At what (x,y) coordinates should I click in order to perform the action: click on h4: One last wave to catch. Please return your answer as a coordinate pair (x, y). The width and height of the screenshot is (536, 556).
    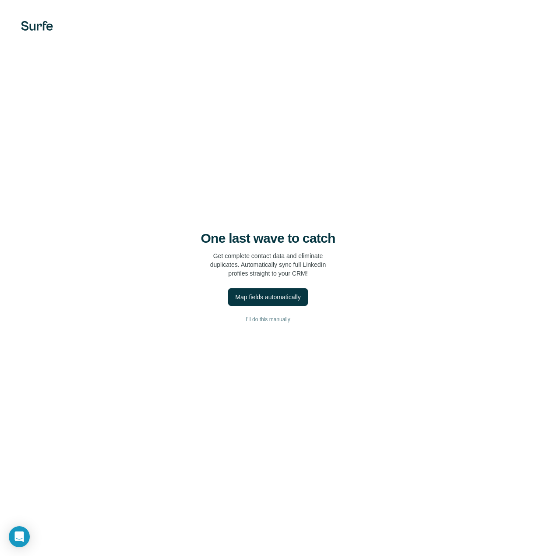
    Looking at the image, I should click on (268, 238).